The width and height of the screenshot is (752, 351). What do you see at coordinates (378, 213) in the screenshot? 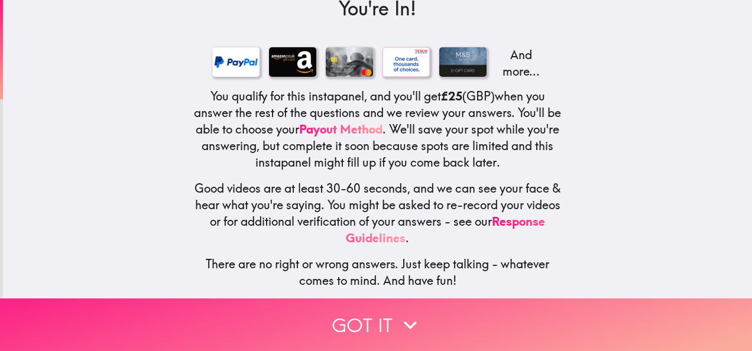
I see `h5: Good videos are at least 30-60 seconds, and we can see your face & hear what you're saying. You m...` at bounding box center [378, 213].